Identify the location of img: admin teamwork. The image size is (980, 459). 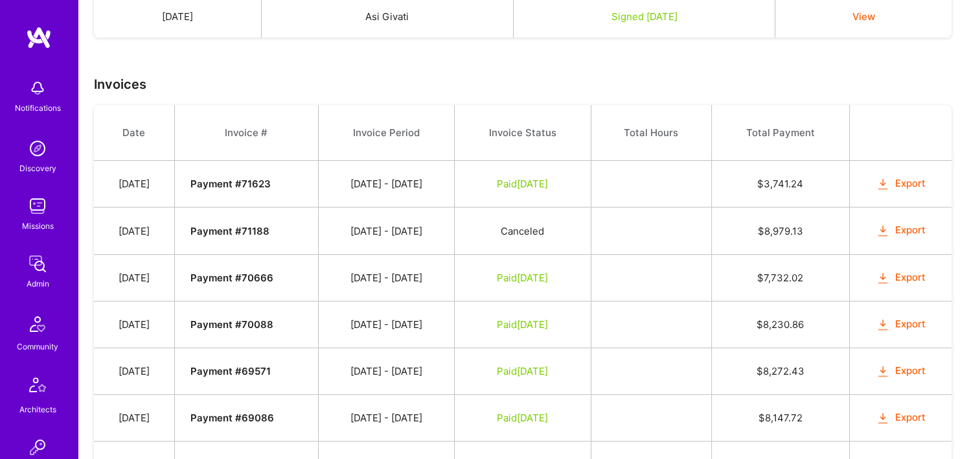
(38, 264).